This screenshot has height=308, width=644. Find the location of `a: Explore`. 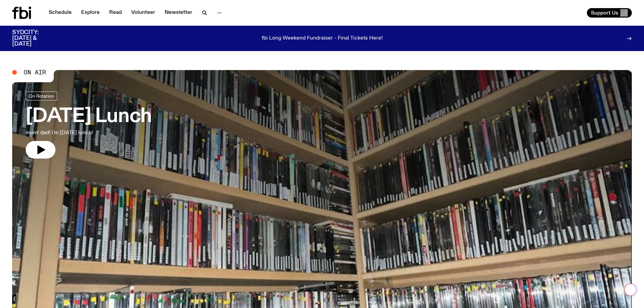

a: Explore is located at coordinates (90, 13).